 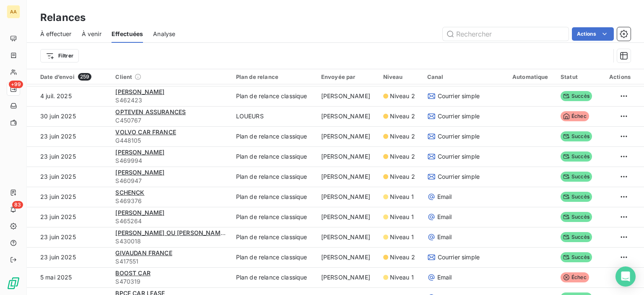 What do you see at coordinates (68, 96) in the screenshot?
I see `td: 4 juil. 2025` at bounding box center [68, 96].